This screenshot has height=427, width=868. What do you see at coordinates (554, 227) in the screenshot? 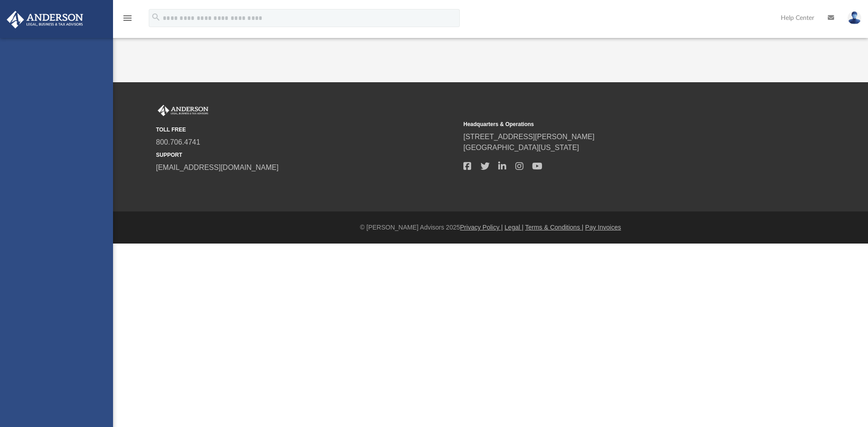
I see `a: Terms & Conditions |` at bounding box center [554, 227].